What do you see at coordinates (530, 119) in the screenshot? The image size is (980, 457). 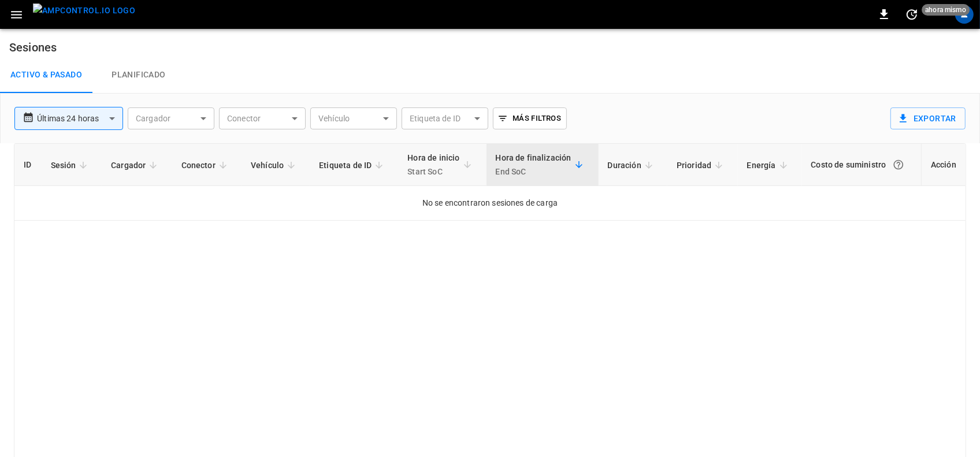 I see `button: Más filtros` at bounding box center [530, 119].